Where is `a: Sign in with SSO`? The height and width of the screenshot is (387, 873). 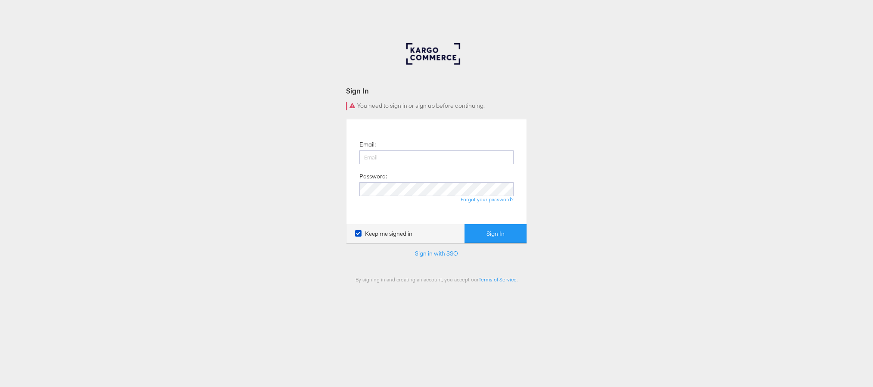 a: Sign in with SSO is located at coordinates (436, 253).